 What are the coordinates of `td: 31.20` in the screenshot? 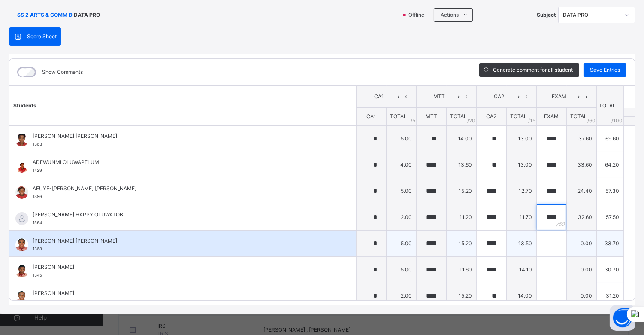 It's located at (610, 295).